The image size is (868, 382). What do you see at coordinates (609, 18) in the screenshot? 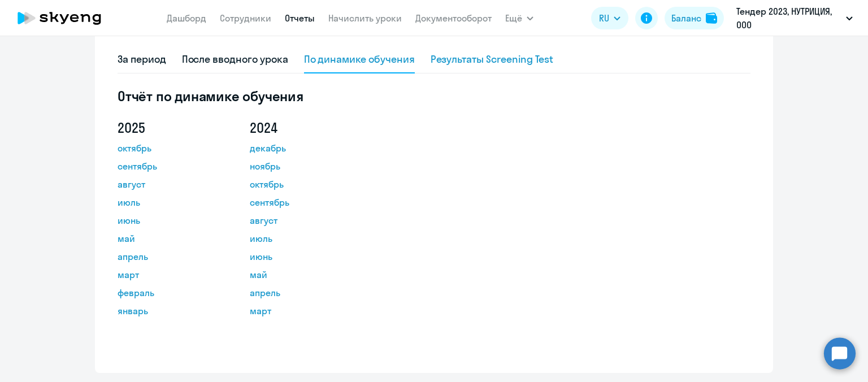
I see `button: RU` at bounding box center [609, 18].